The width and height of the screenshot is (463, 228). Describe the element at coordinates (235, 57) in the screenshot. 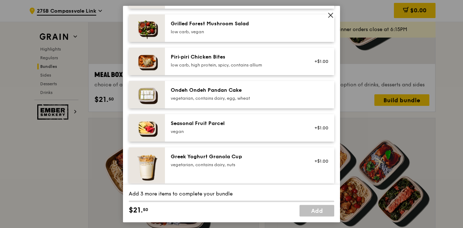

I see `div: Piri‑piri Chicken Bites` at that location.